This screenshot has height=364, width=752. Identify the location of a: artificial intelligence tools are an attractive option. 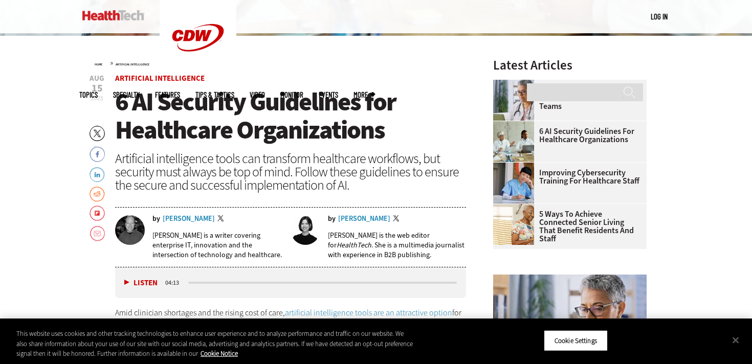
(368, 312).